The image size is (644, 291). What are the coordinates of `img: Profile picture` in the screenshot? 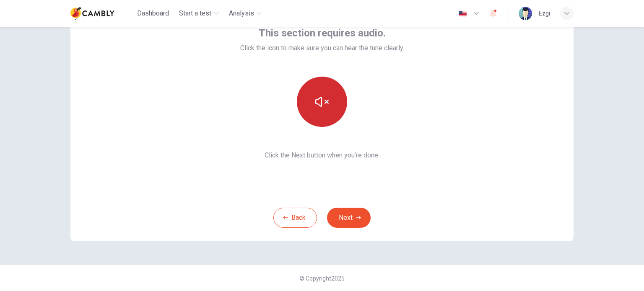 It's located at (525, 13).